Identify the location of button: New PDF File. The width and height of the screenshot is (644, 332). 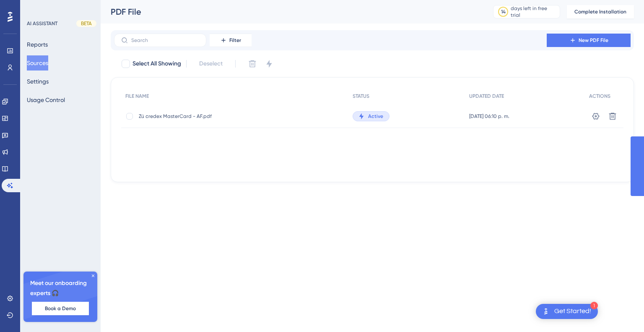
(588, 40).